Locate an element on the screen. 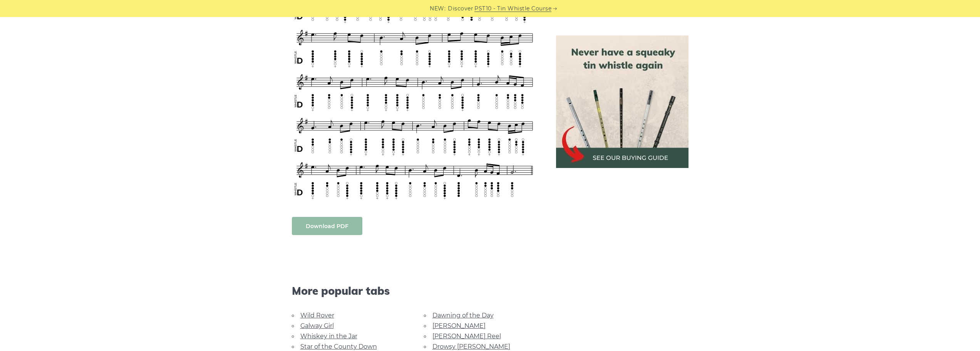 This screenshot has width=980, height=351. a: Download PDF is located at coordinates (327, 225).